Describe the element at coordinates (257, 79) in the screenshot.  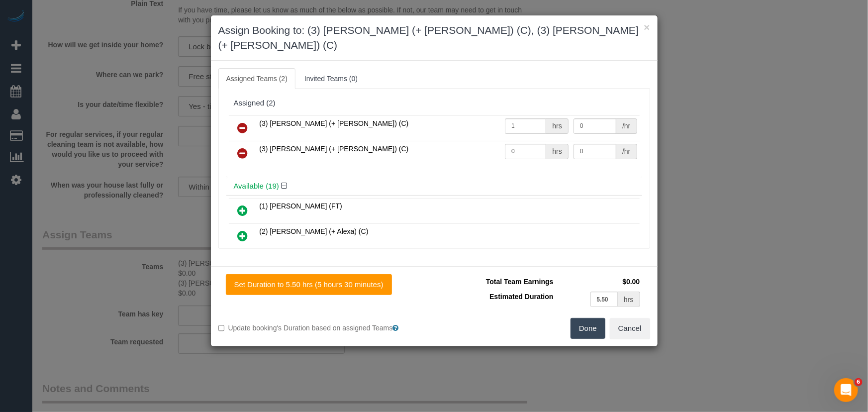
I see `a: Assigned Teams (2)` at that location.